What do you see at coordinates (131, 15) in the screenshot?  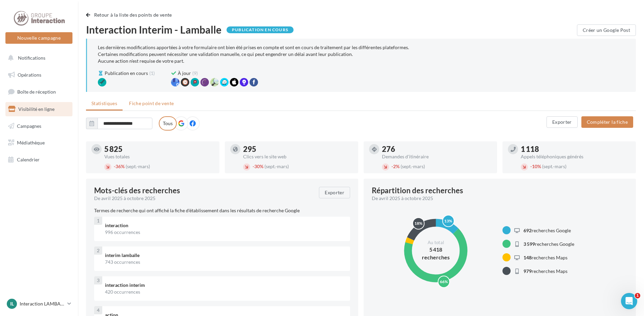 I see `button: Retour à la liste des points de vente` at bounding box center [131, 15].